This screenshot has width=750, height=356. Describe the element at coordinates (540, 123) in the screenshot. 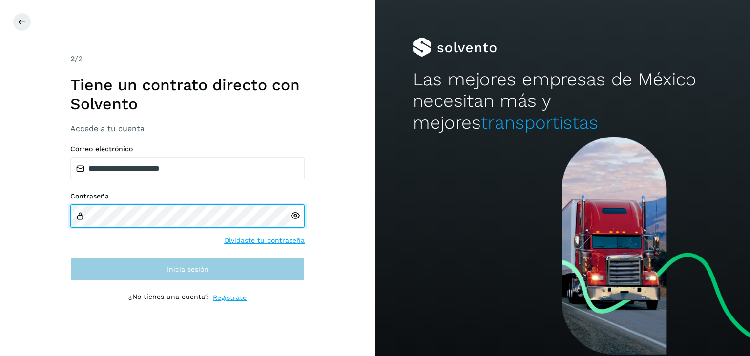

I see `span: transportistas` at that location.